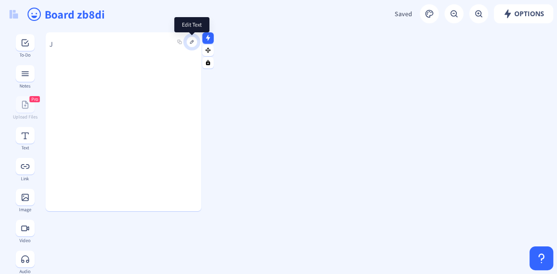  I want to click on button: Options, so click(523, 14).